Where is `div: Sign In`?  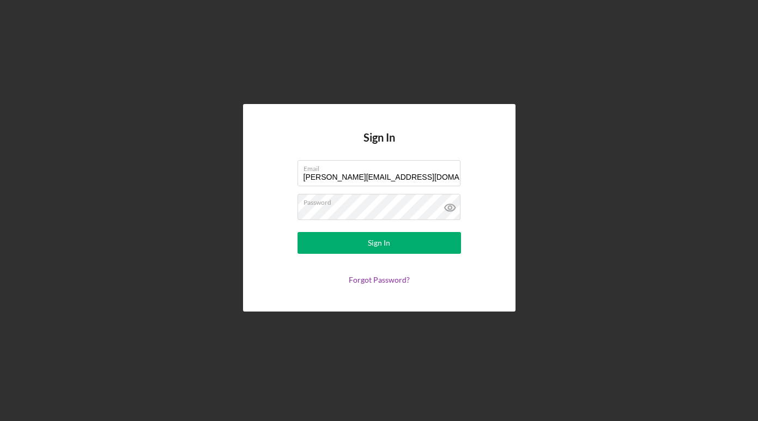 div: Sign In is located at coordinates (379, 243).